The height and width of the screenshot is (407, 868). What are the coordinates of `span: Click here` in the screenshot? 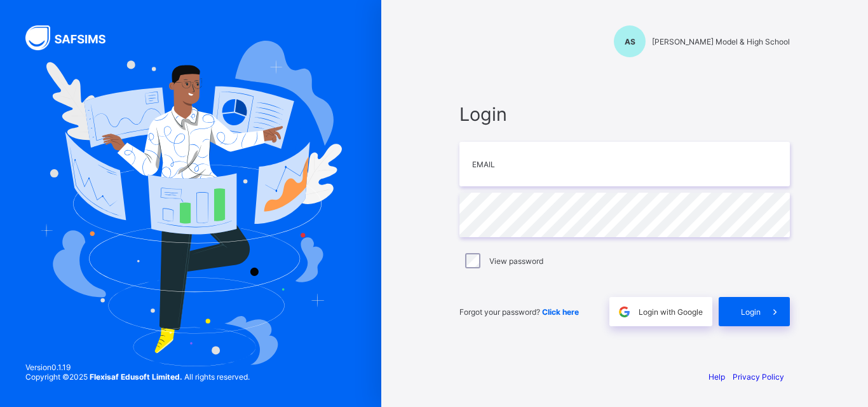 It's located at (561, 311).